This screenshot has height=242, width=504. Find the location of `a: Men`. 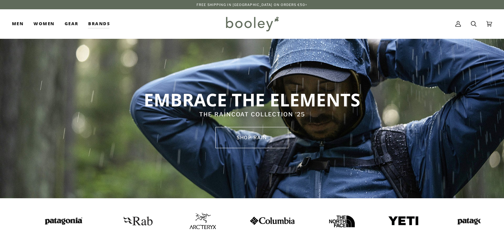

a: Men is located at coordinates (20, 24).